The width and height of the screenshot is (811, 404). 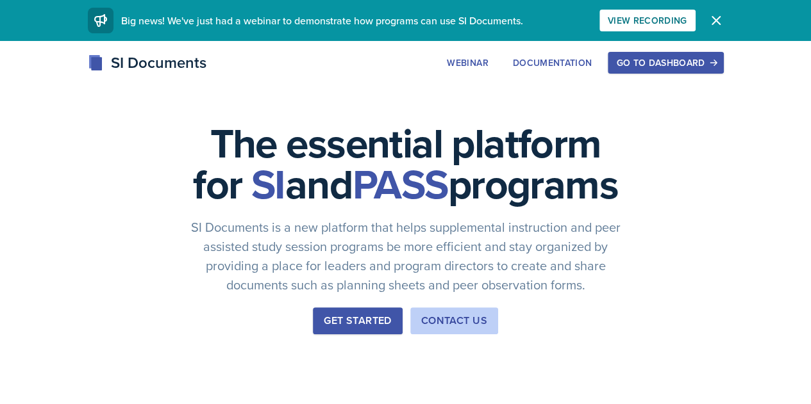 What do you see at coordinates (552, 63) in the screenshot?
I see `button: Documentation` at bounding box center [552, 63].